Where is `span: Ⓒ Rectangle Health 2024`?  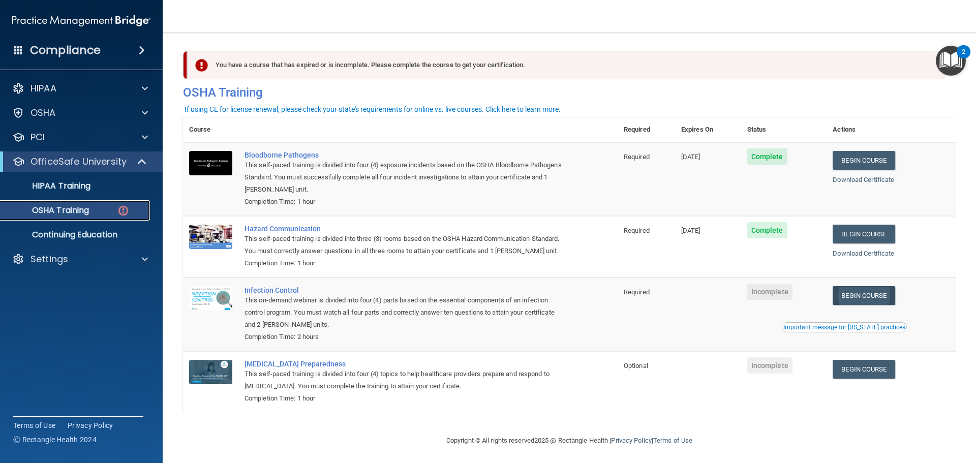
span: Ⓒ Rectangle Health 2024 is located at coordinates (55, 440).